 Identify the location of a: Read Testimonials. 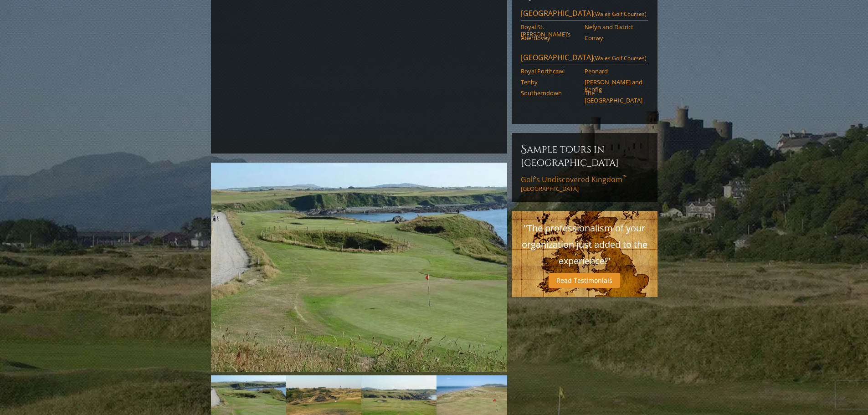
(585, 280).